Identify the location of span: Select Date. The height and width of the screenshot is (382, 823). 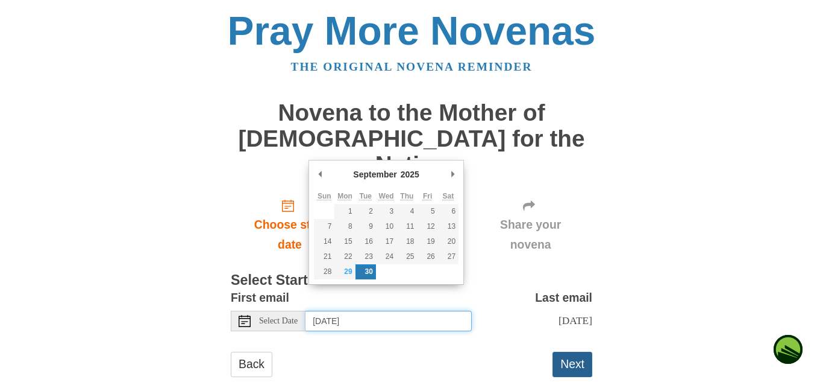
(278, 321).